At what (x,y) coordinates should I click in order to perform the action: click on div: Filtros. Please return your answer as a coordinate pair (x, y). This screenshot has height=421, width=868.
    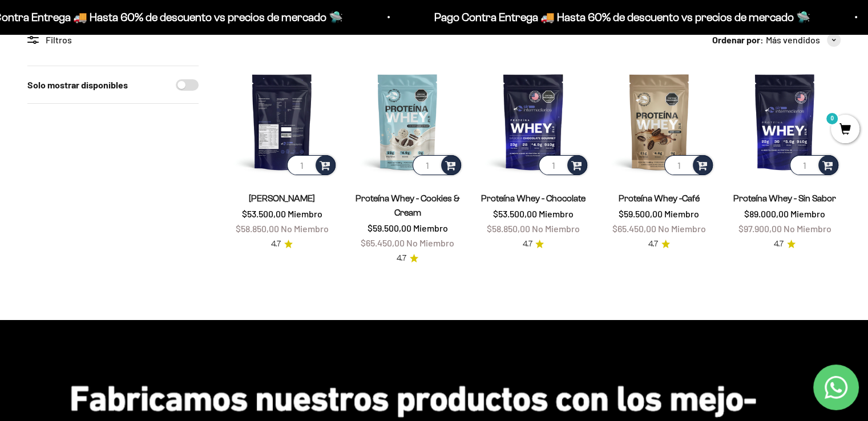
    Looking at the image, I should click on (113, 40).